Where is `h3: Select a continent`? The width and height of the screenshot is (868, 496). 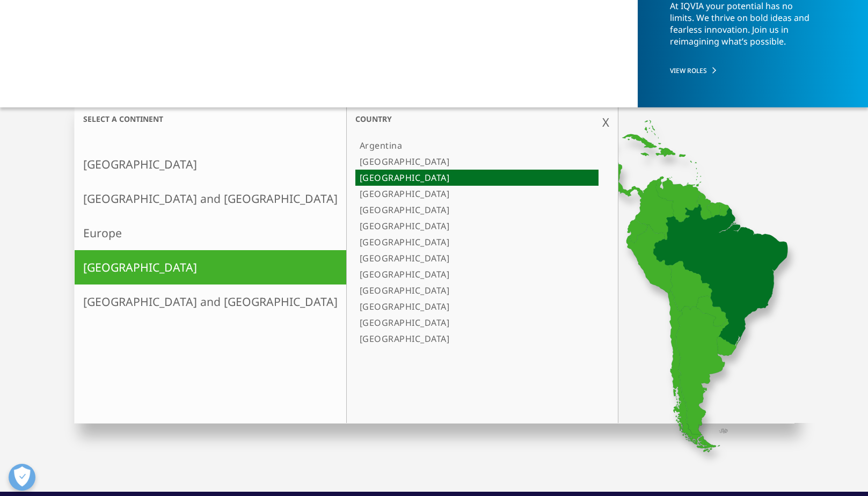
h3: Select a continent is located at coordinates (210, 119).